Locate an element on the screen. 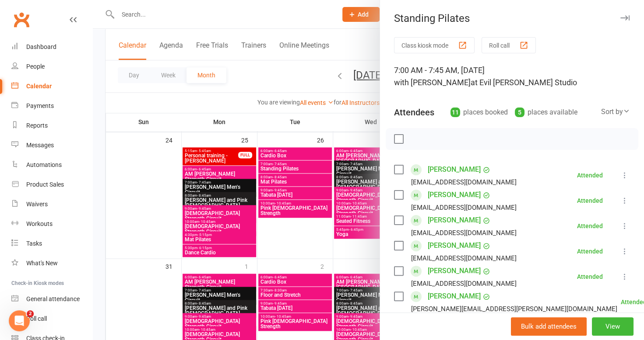 This screenshot has height=340, width=644. div: Roll call is located at coordinates (36, 319).